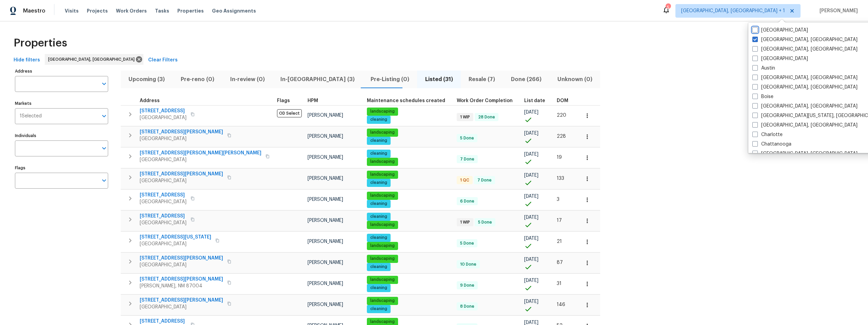 The width and height of the screenshot is (868, 325). What do you see at coordinates (763, 96) in the screenshot?
I see `label: Boise` at bounding box center [763, 96].